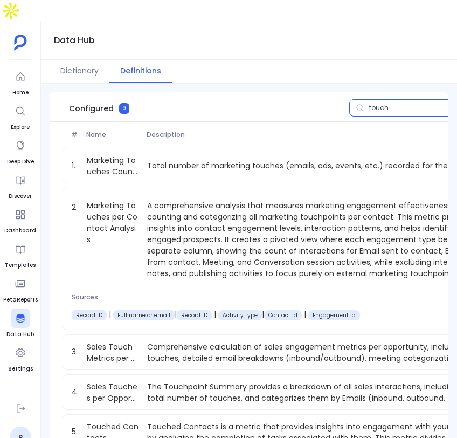  I want to click on span: 9, so click(124, 108).